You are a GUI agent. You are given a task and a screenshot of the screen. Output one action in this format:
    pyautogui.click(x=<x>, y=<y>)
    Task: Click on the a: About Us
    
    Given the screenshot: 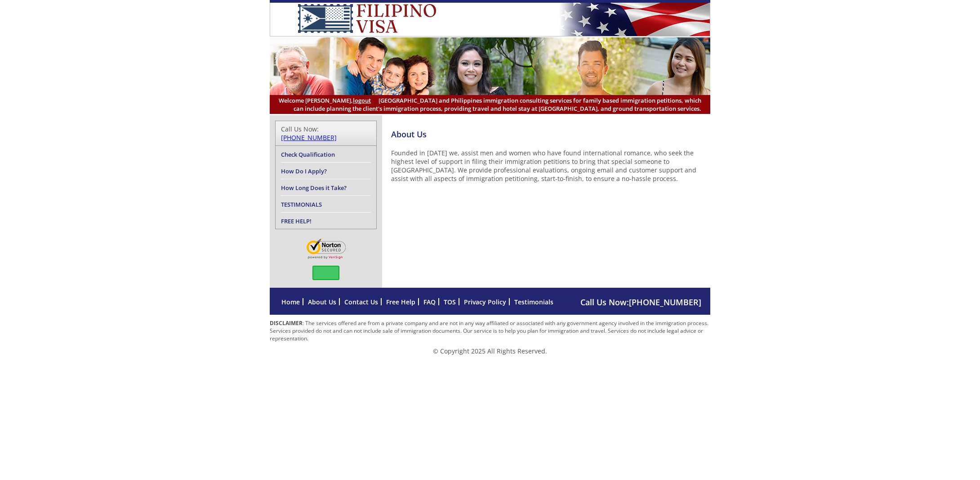 What is the action you would take?
    pyautogui.click(x=322, y=302)
    